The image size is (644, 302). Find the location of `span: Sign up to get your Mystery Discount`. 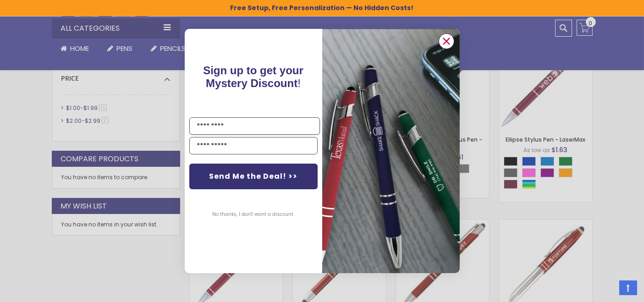

span: Sign up to get your Mystery Discount is located at coordinates (253, 76).